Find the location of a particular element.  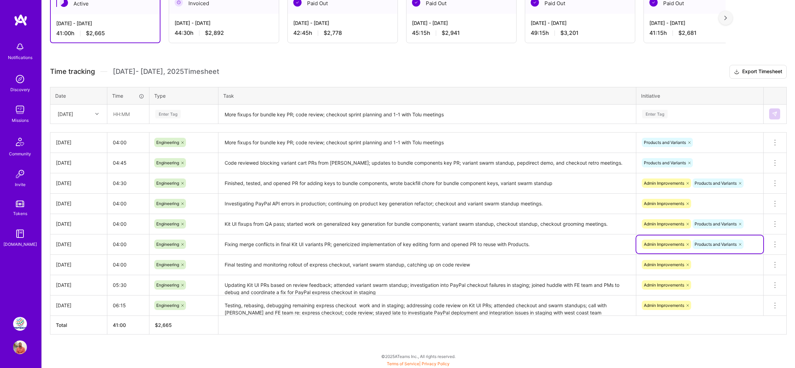

a: Privacy Policy is located at coordinates (436, 363).